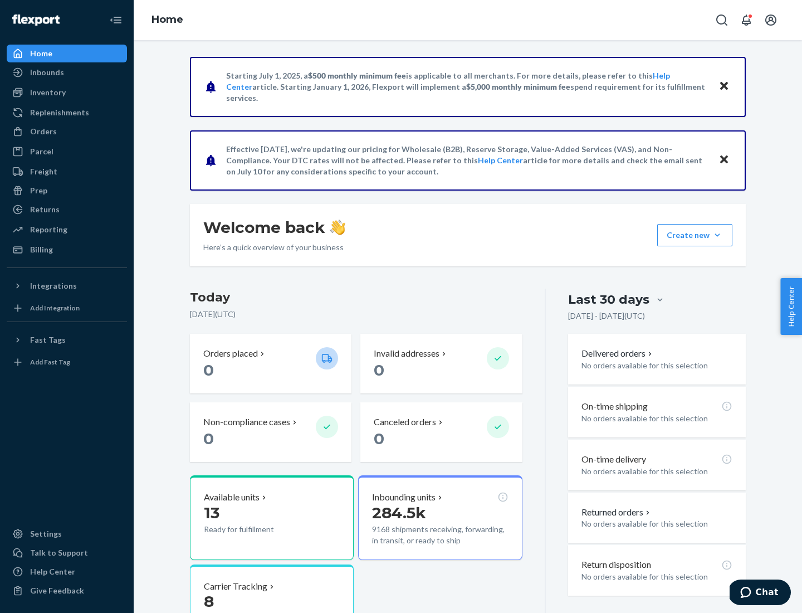 This screenshot has height=613, width=802. I want to click on span: 13, so click(212, 513).